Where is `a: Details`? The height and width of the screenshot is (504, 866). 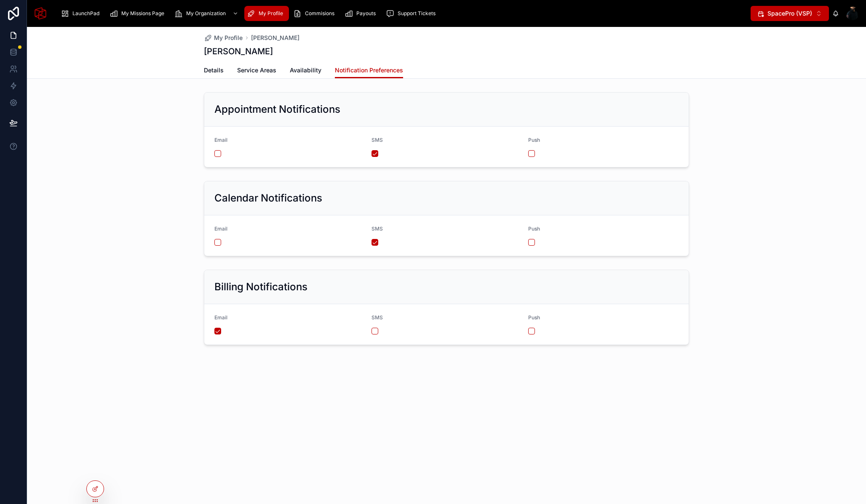
a: Details is located at coordinates (213, 71).